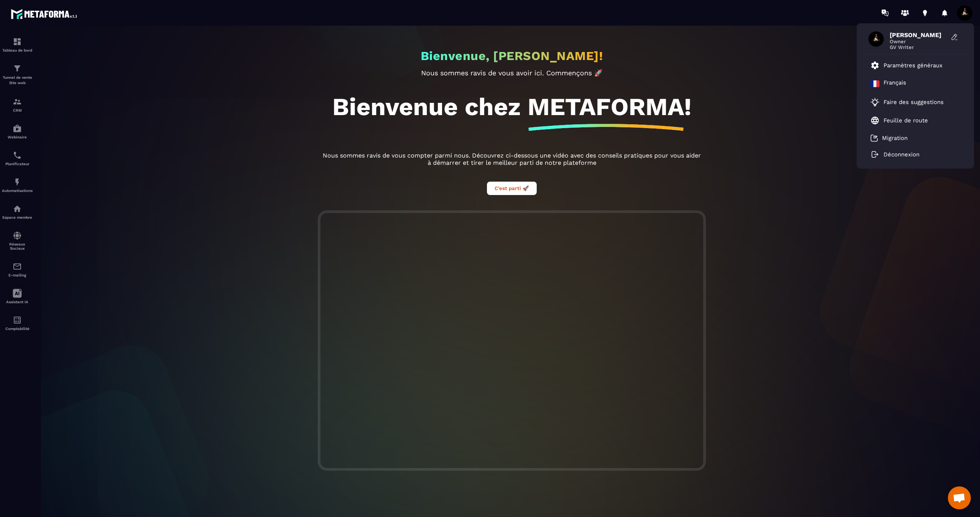 The width and height of the screenshot is (980, 517). What do you see at coordinates (17, 320) in the screenshot?
I see `img: accountant` at bounding box center [17, 320].